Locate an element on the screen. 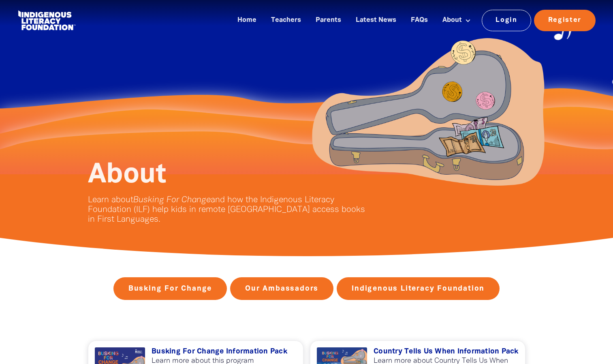 Image resolution: width=613 pixels, height=364 pixels. a: FAQs is located at coordinates (419, 20).